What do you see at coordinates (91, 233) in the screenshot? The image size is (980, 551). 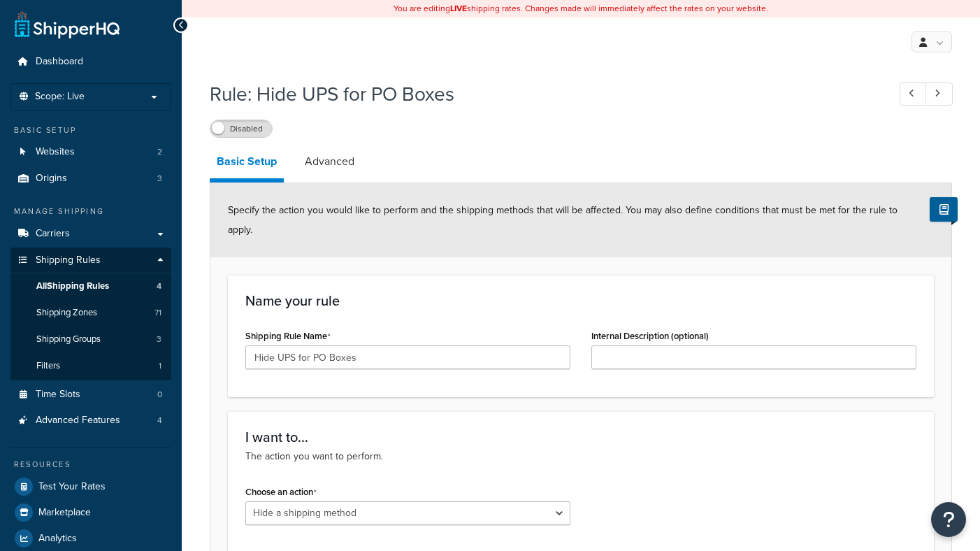 I see `li: Carriers` at bounding box center [91, 233].